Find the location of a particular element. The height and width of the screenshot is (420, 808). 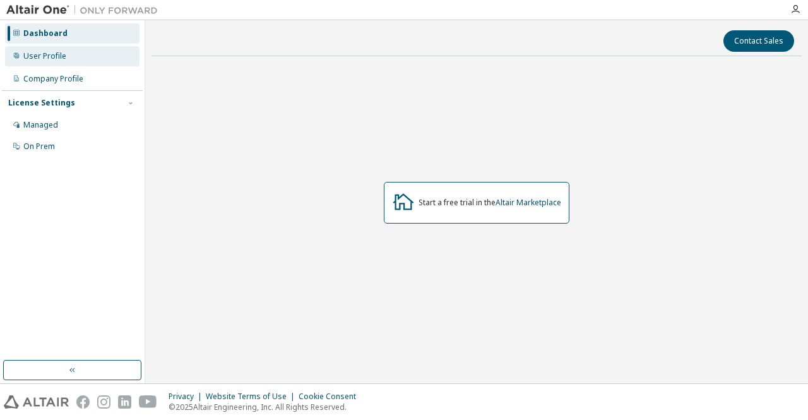

div: License Settings is located at coordinates (42, 103).